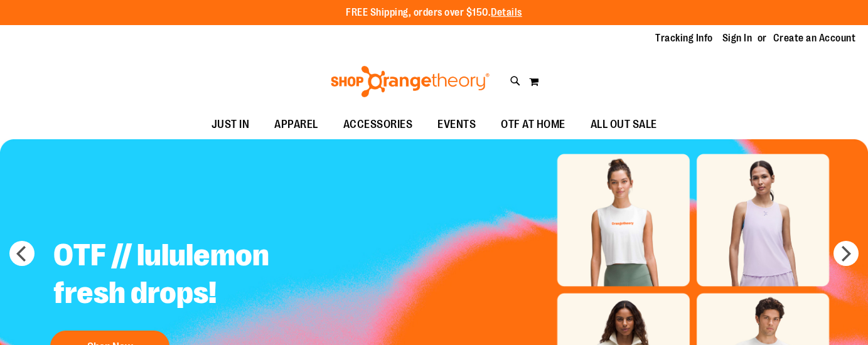 The image size is (868, 345). What do you see at coordinates (410, 82) in the screenshot?
I see `img: Shop Orangetheory` at bounding box center [410, 82].